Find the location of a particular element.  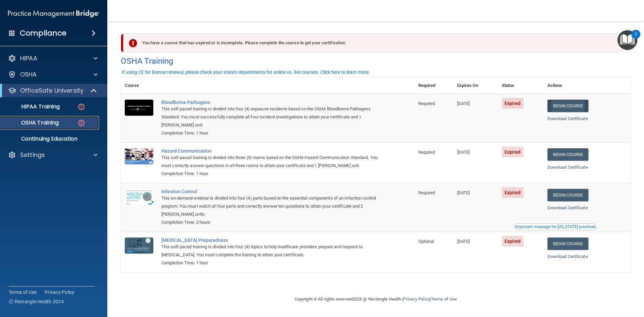

p: Continuing Education is located at coordinates (50, 139).